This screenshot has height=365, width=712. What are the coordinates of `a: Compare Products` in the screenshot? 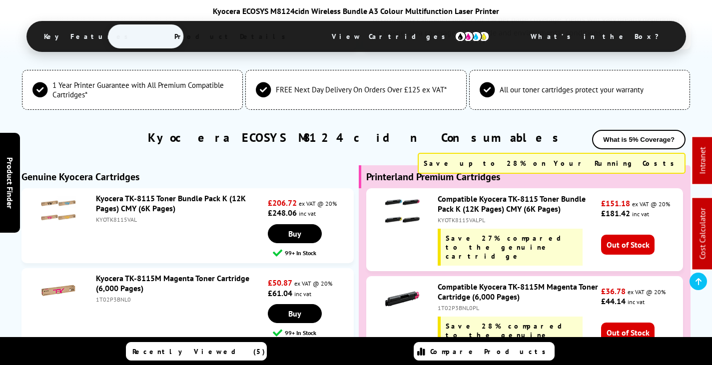 It's located at (484, 351).